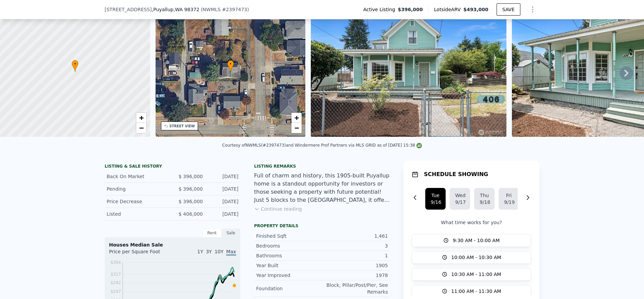  What do you see at coordinates (355, 236) in the screenshot?
I see `div: 1,461` at bounding box center [355, 236].